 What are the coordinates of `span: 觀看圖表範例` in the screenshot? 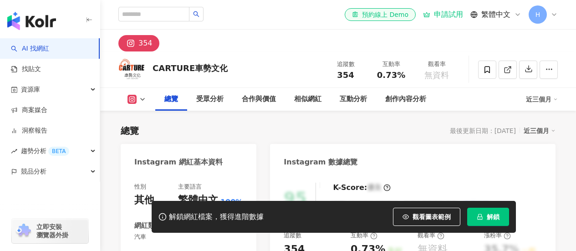 It's located at (432, 217).